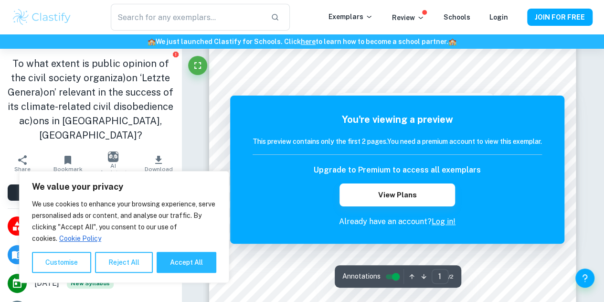 The image size is (604, 302). I want to click on span: New Syllabus, so click(90, 283).